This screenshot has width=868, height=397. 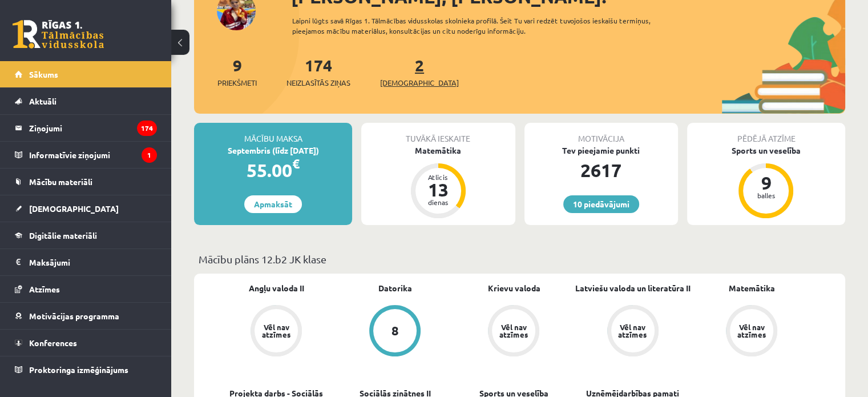 What do you see at coordinates (85, 75) in the screenshot?
I see `a: Sākums` at bounding box center [85, 75].